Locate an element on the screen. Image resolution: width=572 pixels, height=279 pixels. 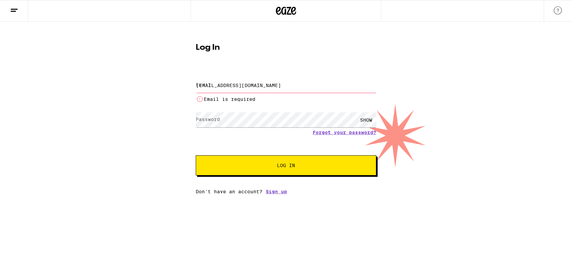
span: Hi. Need any help? is located at coordinates (26, 7).